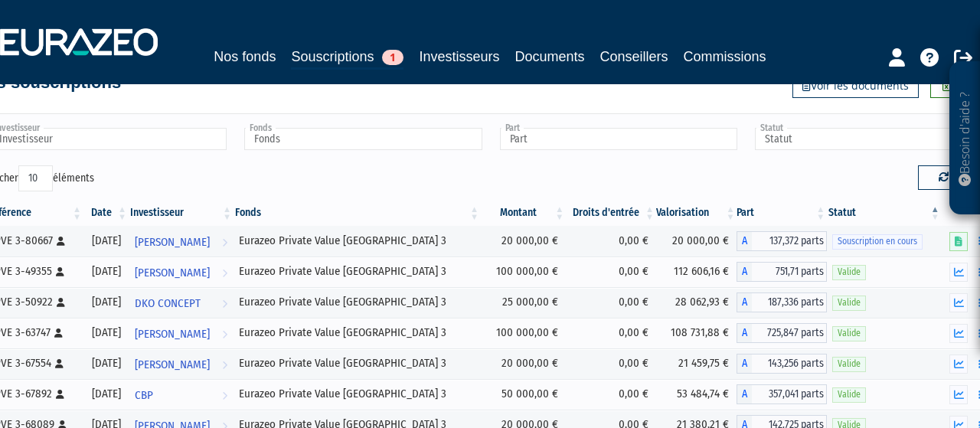 The image size is (980, 428). What do you see at coordinates (696, 333) in the screenshot?
I see `td: 108 731,88 €` at bounding box center [696, 333].